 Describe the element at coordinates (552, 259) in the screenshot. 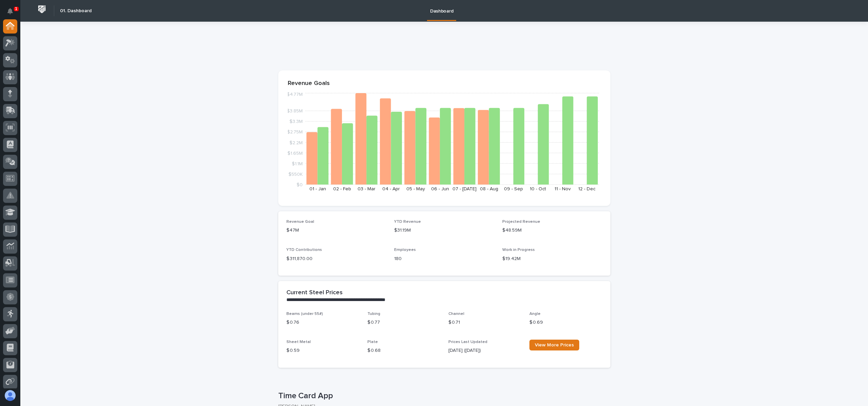

I see `p: $19.42M` at that location.